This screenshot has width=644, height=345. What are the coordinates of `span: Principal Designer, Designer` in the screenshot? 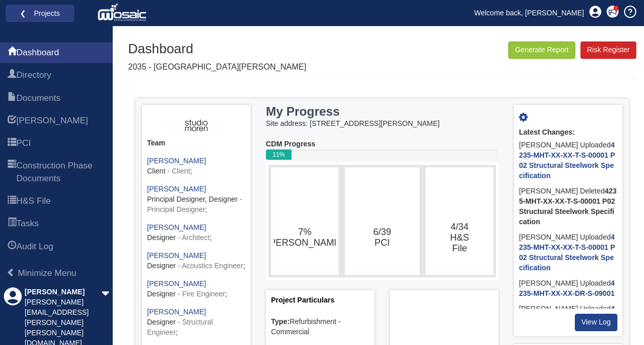 It's located at (192, 199).